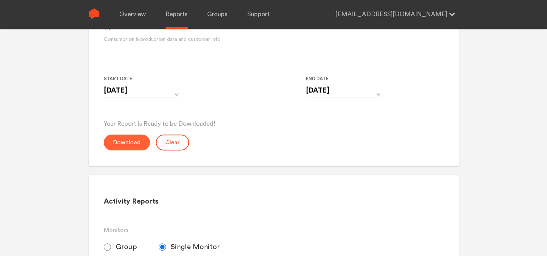 Image resolution: width=547 pixels, height=256 pixels. Describe the element at coordinates (273, 124) in the screenshot. I see `p: Your Report is Ready to be Downloaded!` at that location.